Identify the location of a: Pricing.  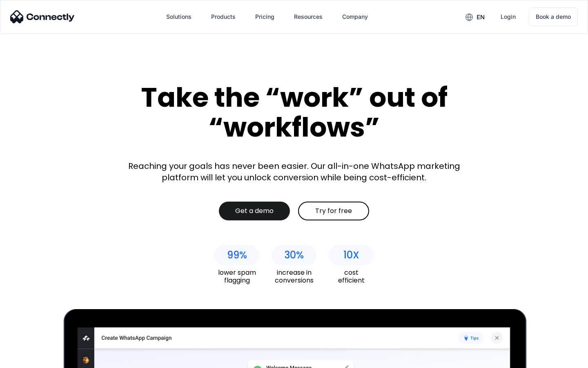
(265, 17).